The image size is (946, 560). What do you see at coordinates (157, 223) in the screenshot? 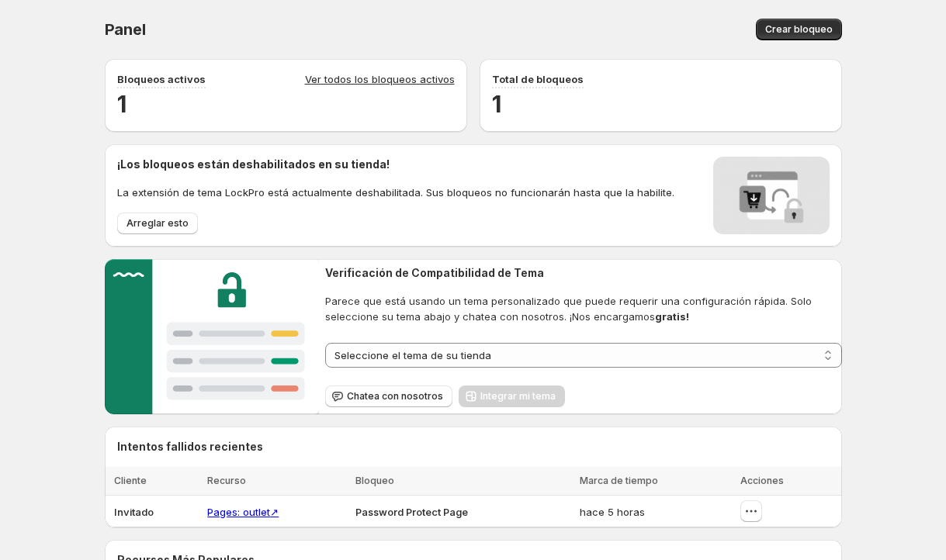
I see `button: Arreglar esto` at bounding box center [157, 223].